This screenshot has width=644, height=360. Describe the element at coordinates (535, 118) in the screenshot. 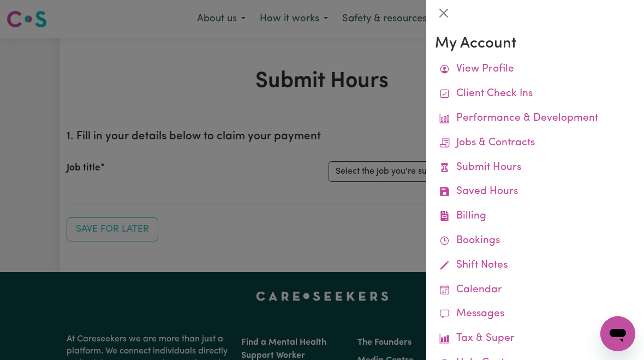

I see `a: Performance & Development` at that location.